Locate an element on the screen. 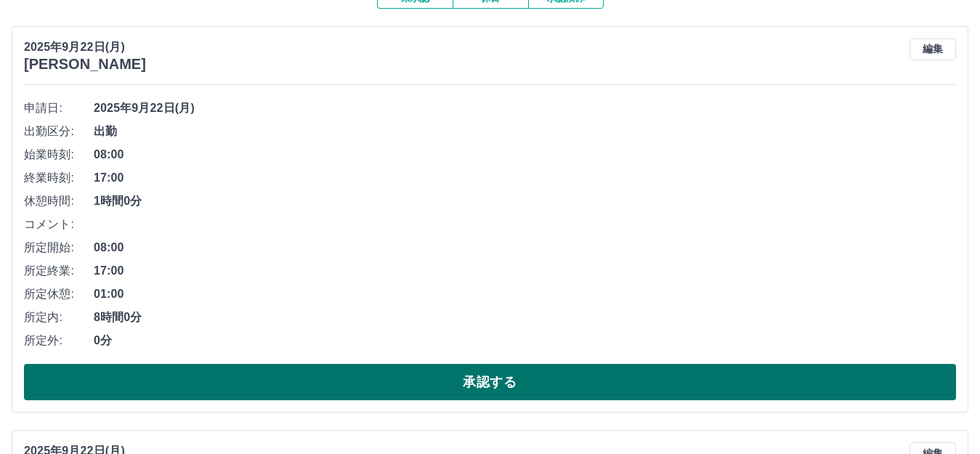 The image size is (980, 454). span: 所定開始: is located at coordinates (59, 248).